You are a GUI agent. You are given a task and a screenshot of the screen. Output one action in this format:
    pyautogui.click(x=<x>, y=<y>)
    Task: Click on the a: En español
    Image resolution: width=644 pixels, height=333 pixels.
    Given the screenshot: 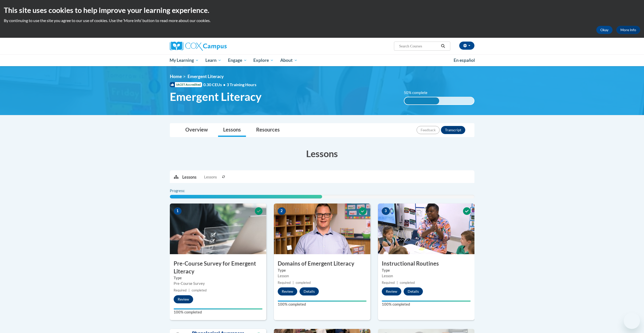 What is the action you would take?
    pyautogui.click(x=464, y=61)
    